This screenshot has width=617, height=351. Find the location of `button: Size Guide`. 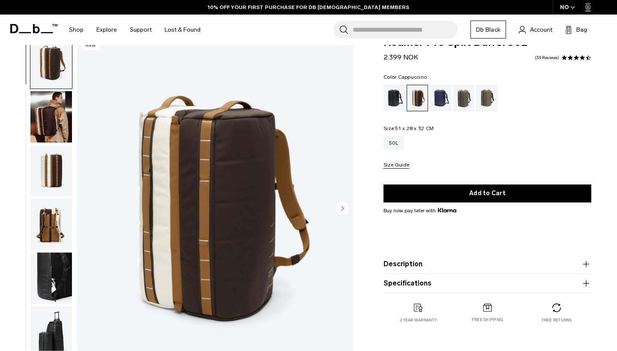

button: Size Guide is located at coordinates (396, 165).